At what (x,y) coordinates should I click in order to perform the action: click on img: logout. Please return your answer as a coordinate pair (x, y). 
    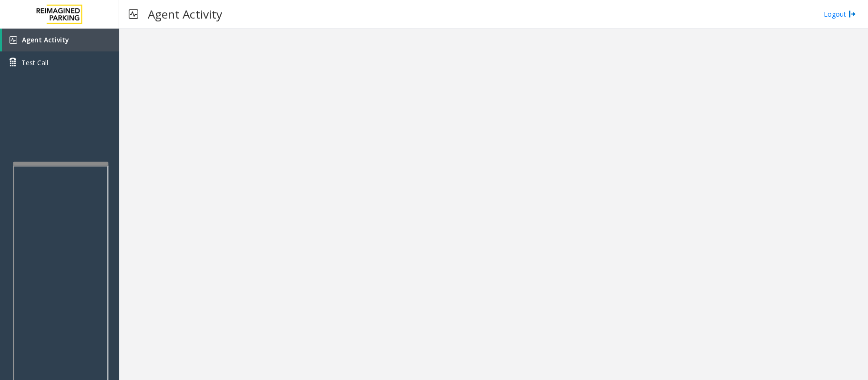
    Looking at the image, I should click on (852, 14).